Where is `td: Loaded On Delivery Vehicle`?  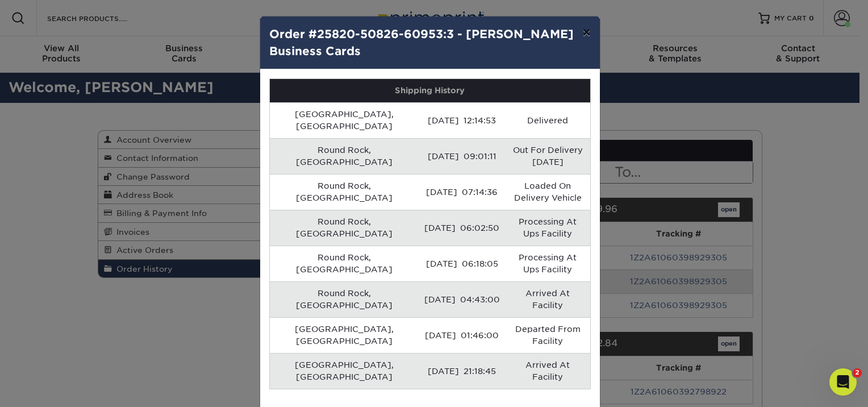
td: Loaded On Delivery Vehicle is located at coordinates (548, 191).